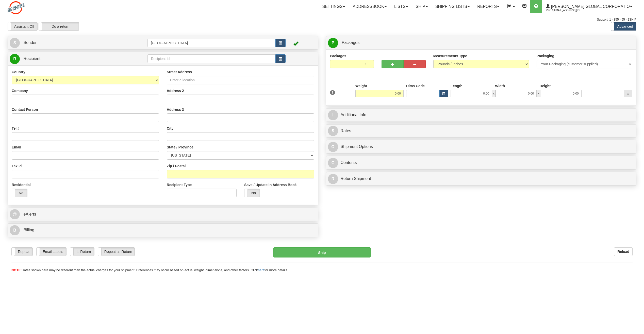  I want to click on span: 1, so click(333, 92).